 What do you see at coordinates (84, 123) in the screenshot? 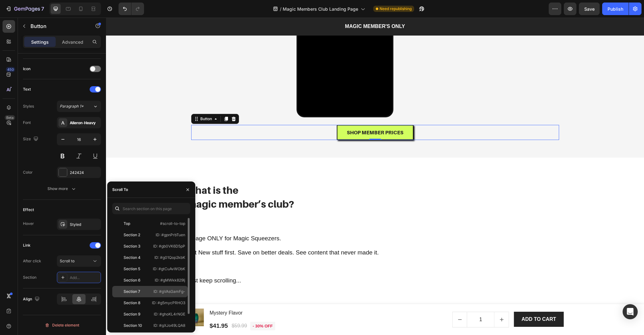
I see `div: Aileron-Heavy` at bounding box center [84, 123].